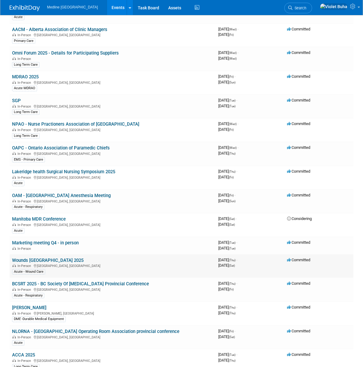 Image resolution: width=363 pixels, height=367 pixels. I want to click on a: SGP, so click(16, 101).